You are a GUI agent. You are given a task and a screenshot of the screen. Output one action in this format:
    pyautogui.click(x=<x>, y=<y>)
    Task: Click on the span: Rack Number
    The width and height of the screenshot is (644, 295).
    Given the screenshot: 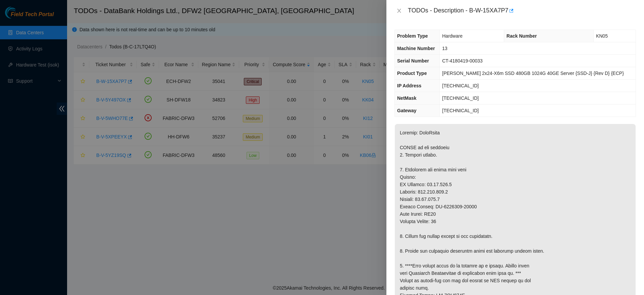 What is the action you would take?
    pyautogui.click(x=522, y=36)
    